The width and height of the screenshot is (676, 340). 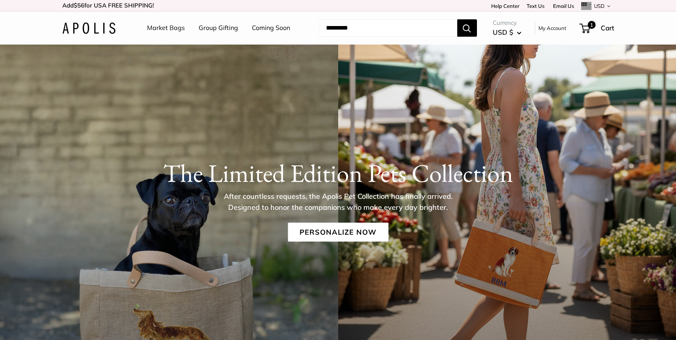 What do you see at coordinates (607, 28) in the screenshot?
I see `span: Cart` at bounding box center [607, 28].